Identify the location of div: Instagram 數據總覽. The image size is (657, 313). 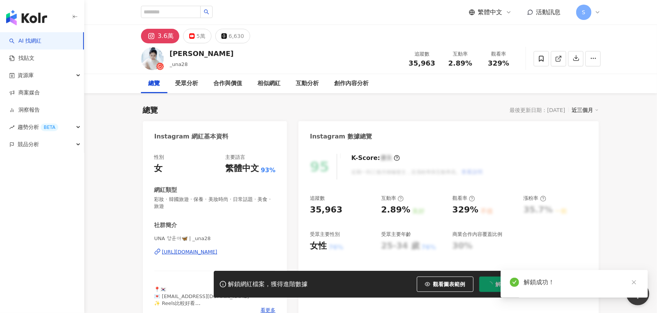
(341, 136).